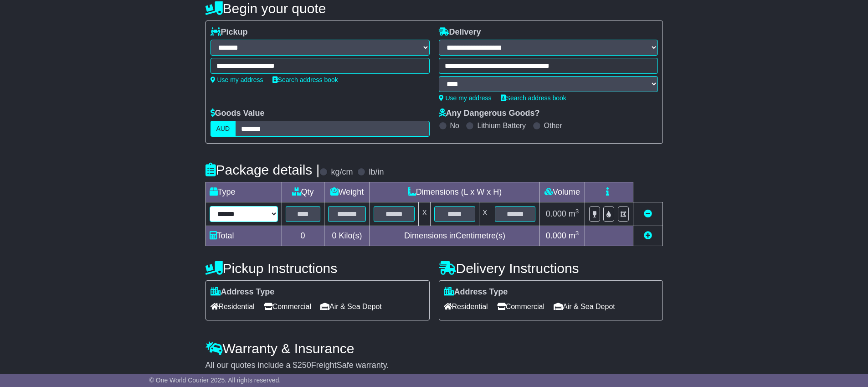 This screenshot has height=387, width=868. What do you see at coordinates (347, 192) in the screenshot?
I see `td: Weight` at bounding box center [347, 192].